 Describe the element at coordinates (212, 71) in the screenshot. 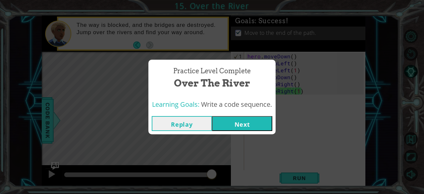

I see `span: Practice Level Complete` at that location.